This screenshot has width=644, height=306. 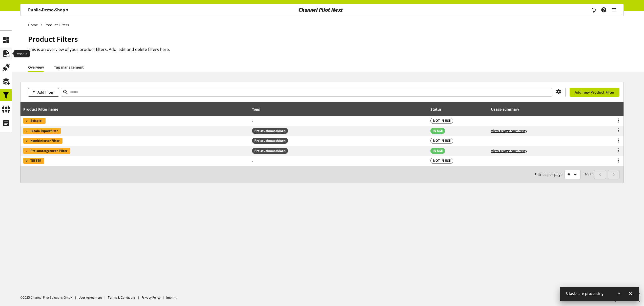 I want to click on span: Idealo Exportfilter, so click(x=44, y=131).